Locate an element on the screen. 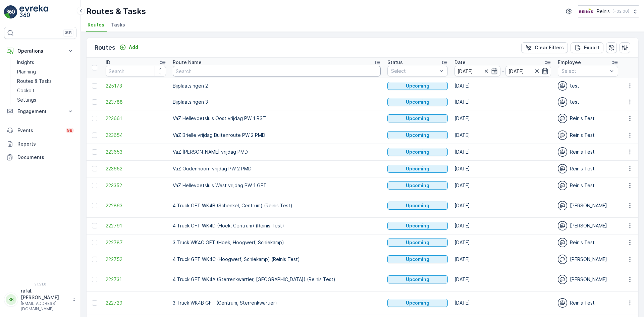 Image resolution: width=644 pixels, height=317 pixels. p: Routes & Tasks is located at coordinates (34, 81).